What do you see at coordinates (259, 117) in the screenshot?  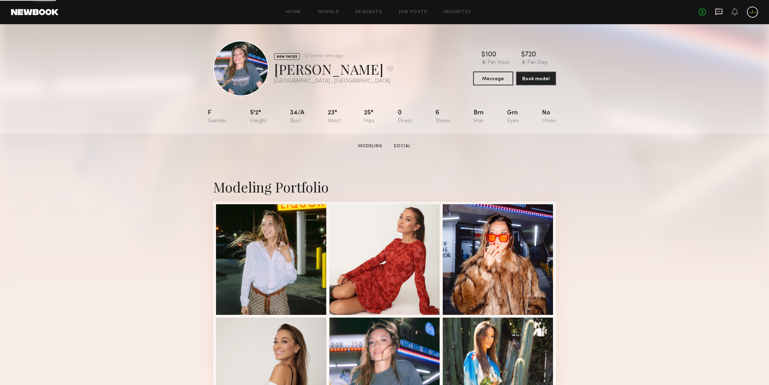 I see `div: 5'2"` at bounding box center [259, 117].